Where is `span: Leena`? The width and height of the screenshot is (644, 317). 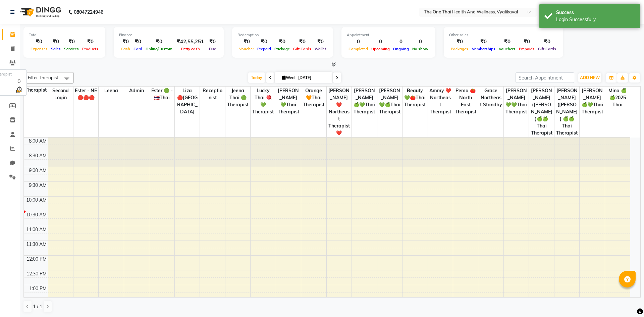
span: Leena is located at coordinates (111, 91).